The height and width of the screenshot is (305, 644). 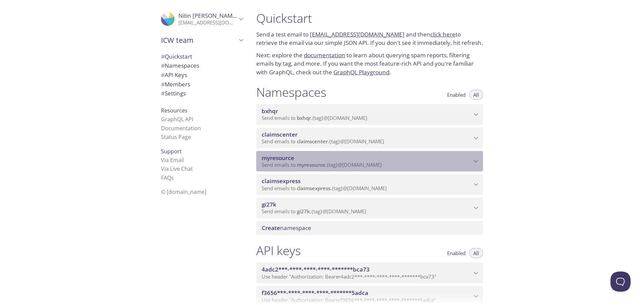 I want to click on a: GraphQL Playground, so click(x=361, y=72).